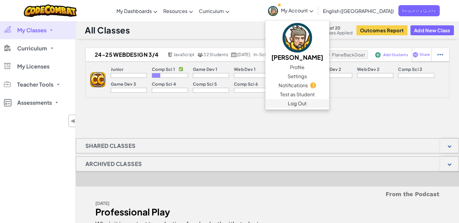 This screenshot has height=223, width=459. What do you see at coordinates (117, 69) in the screenshot?
I see `p: Junior` at bounding box center [117, 69].